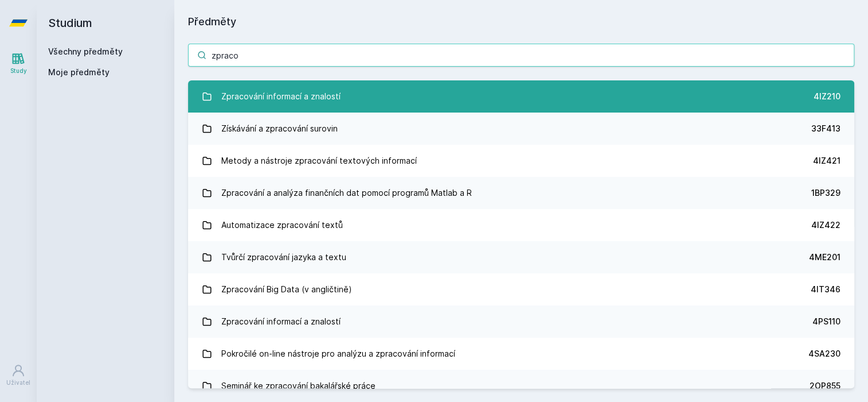 The height and width of the screenshot is (402, 868). I want to click on div: Zpracování a analýza finančních dat pomocí programů Matlab a R, so click(346, 193).